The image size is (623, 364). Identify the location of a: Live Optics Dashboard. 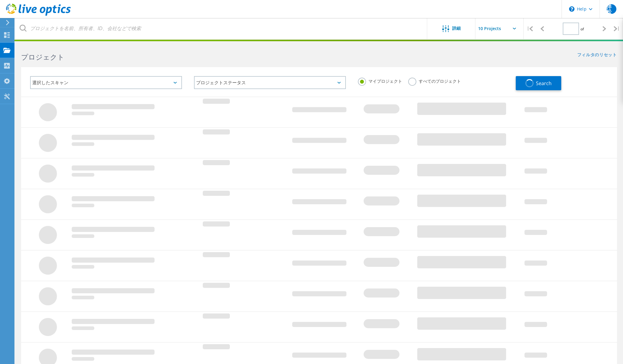
(39, 15).